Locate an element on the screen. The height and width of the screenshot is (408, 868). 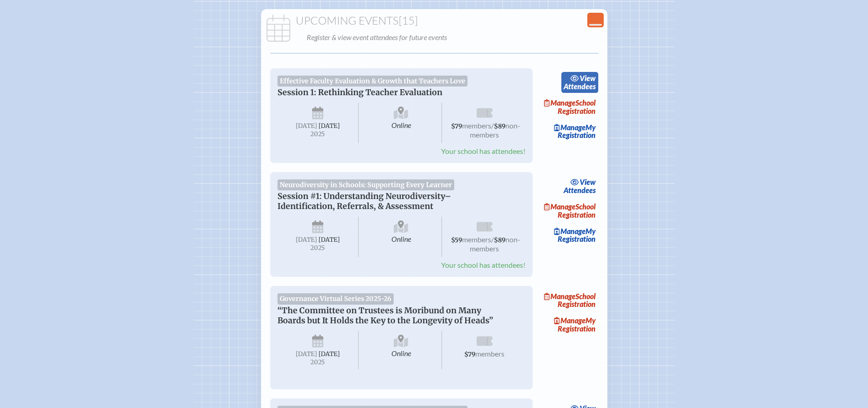
span: Neurodiversity in Schools: Supporting Every Learner is located at coordinates (366, 185).